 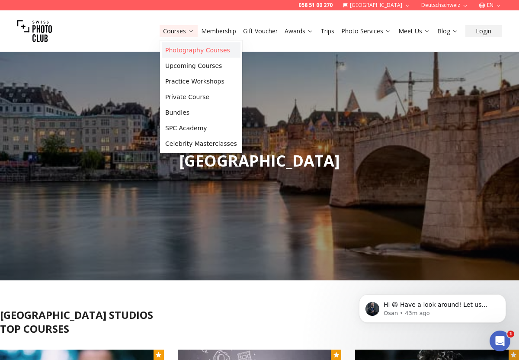 I want to click on button: Gift Voucher, so click(x=260, y=31).